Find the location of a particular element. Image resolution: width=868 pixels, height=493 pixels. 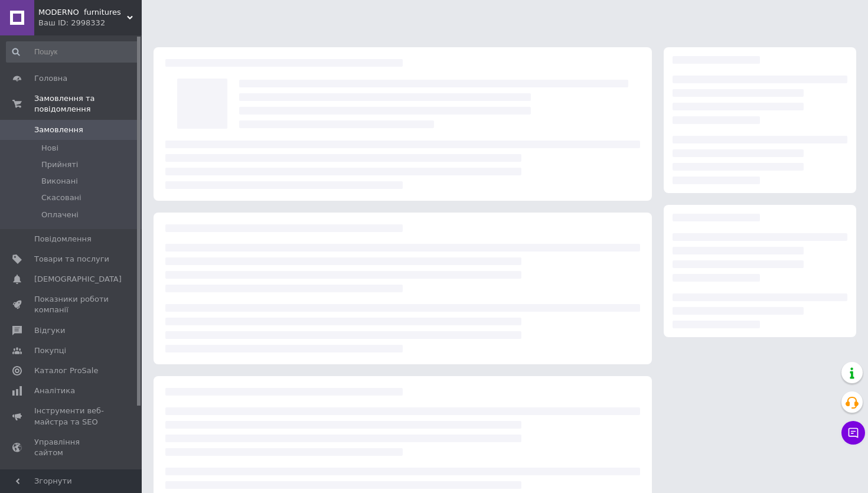

span: Оплачені is located at coordinates (60, 215).